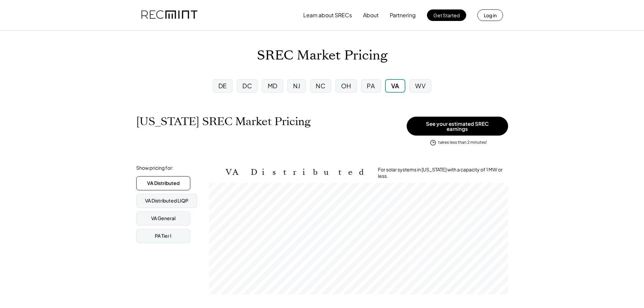 The height and width of the screenshot is (308, 644). What do you see at coordinates (490, 15) in the screenshot?
I see `button: Log in` at bounding box center [490, 15].